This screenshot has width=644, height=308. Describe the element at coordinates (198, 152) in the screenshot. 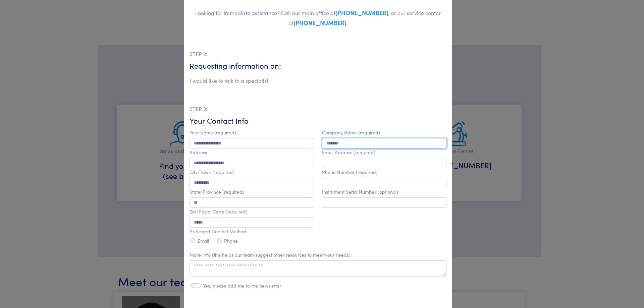

I see `label: Address` at that location.